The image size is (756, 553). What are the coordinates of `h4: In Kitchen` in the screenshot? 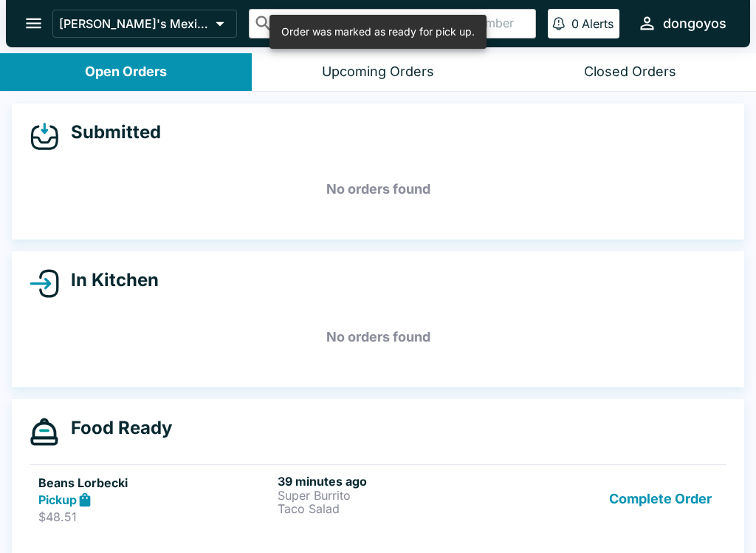 It's located at (109, 280).